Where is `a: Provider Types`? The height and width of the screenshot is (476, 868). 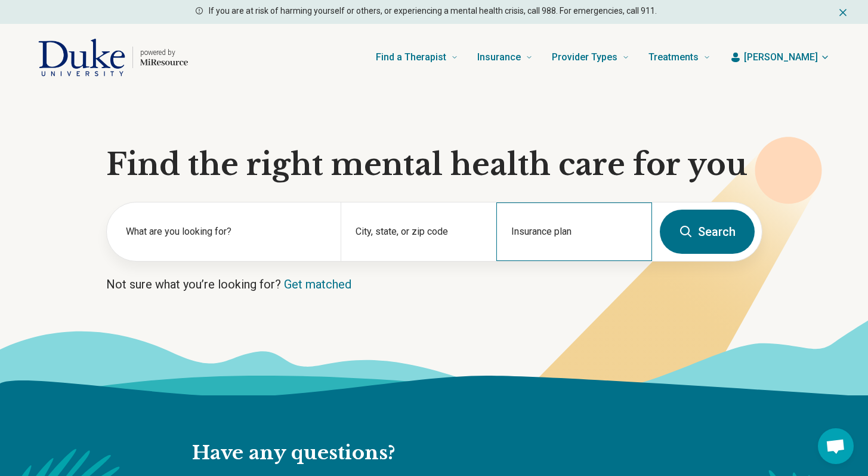
a: Provider Types is located at coordinates (591, 58).